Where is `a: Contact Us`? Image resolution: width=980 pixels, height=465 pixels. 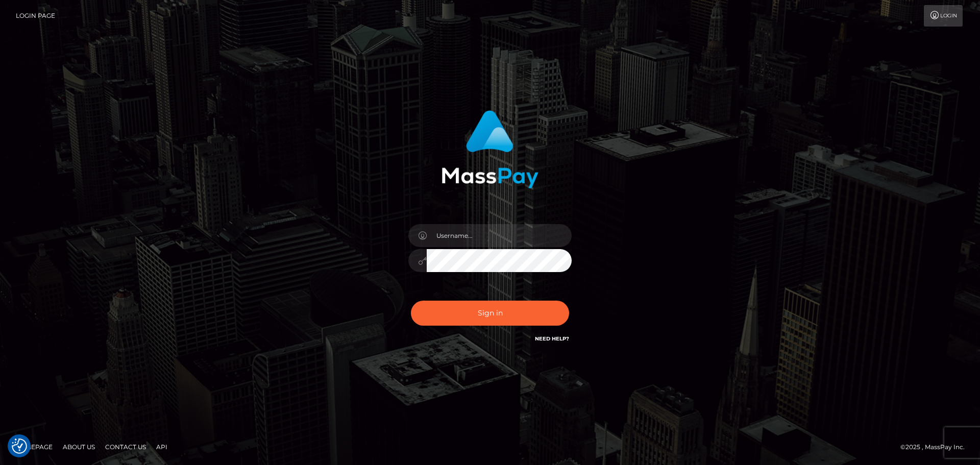 a: Contact Us is located at coordinates (126, 447).